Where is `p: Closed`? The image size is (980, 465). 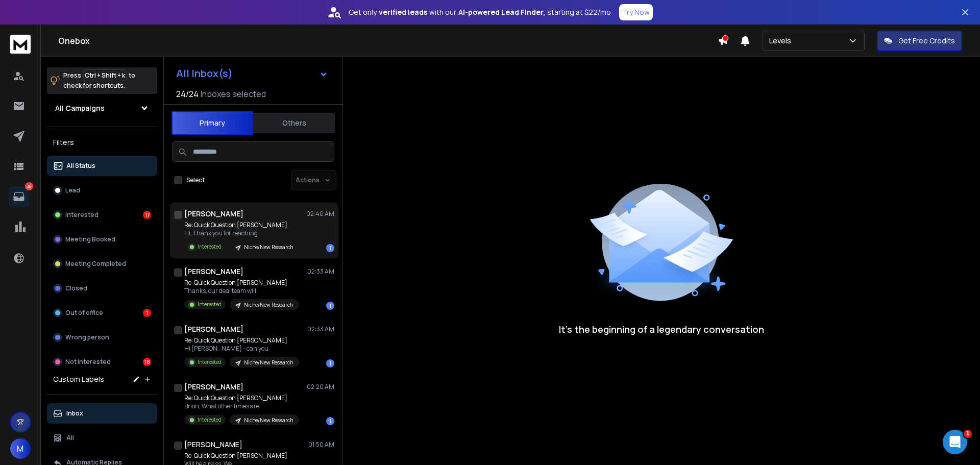
p: Closed is located at coordinates (76, 288).